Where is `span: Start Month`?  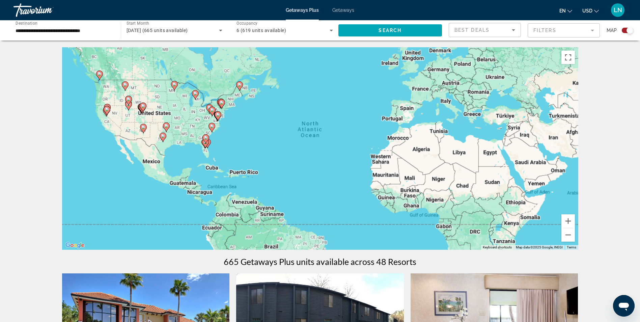
span: Start Month is located at coordinates (138, 23).